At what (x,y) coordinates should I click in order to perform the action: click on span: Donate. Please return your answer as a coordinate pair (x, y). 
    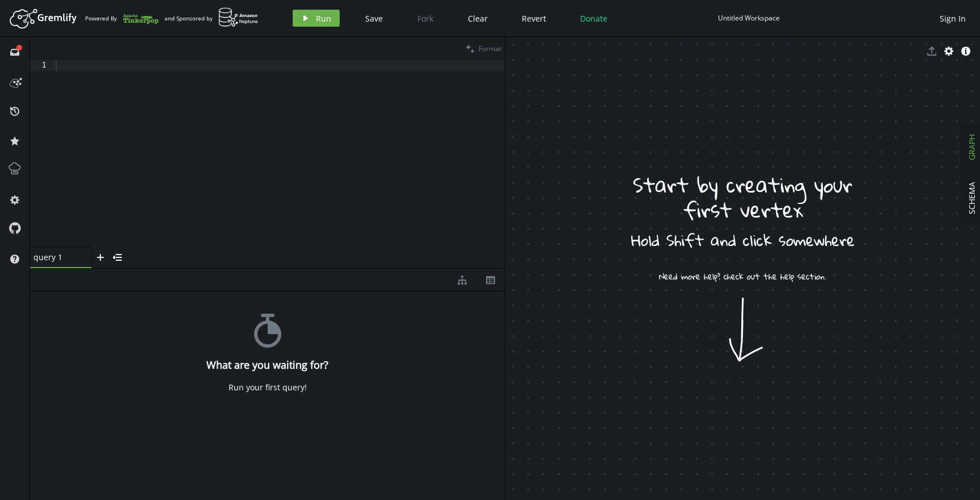
    Looking at the image, I should click on (594, 18).